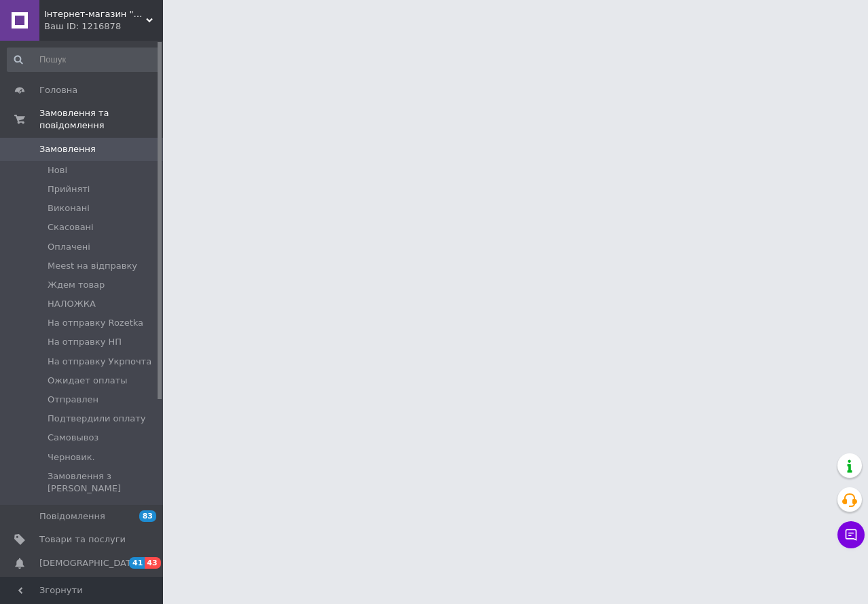 This screenshot has width=868, height=604. I want to click on span: На отправку Rozetka, so click(95, 323).